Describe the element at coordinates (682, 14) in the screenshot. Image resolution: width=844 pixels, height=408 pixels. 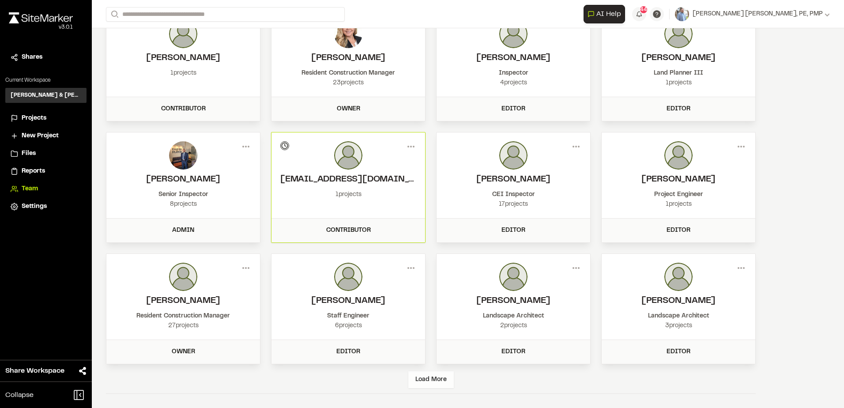
I see `img: User` at that location.